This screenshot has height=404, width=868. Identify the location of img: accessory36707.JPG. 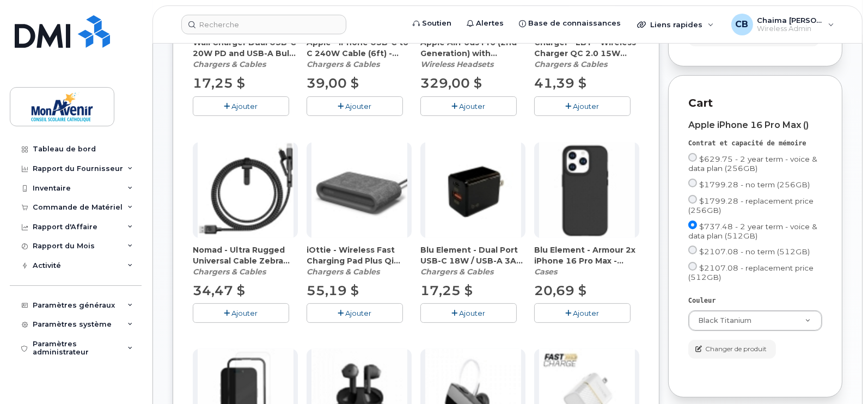
(473, 190).